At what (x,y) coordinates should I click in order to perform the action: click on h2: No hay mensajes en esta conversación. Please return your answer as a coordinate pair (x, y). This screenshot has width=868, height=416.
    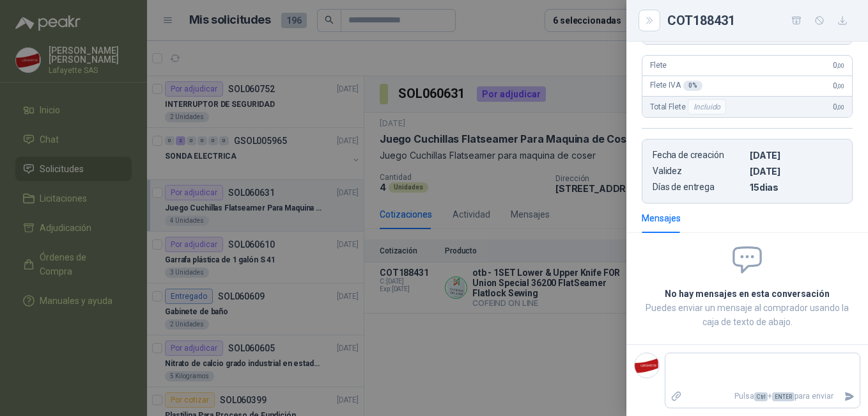
    Looking at the image, I should click on (747, 293).